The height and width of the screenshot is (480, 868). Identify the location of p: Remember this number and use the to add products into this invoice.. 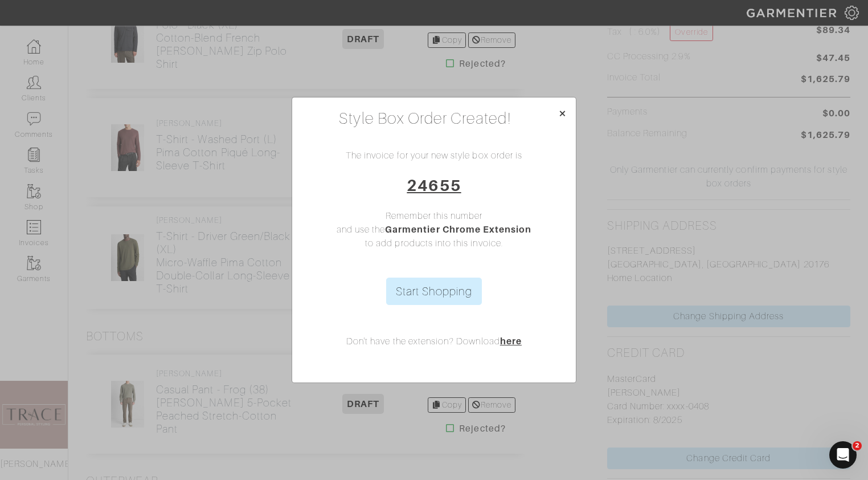
(434, 230).